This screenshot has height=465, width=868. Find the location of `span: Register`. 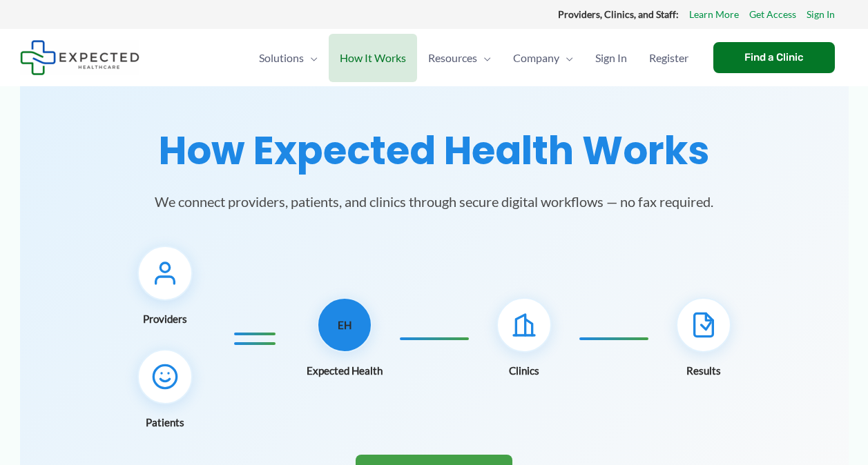

span: Register is located at coordinates (668, 58).